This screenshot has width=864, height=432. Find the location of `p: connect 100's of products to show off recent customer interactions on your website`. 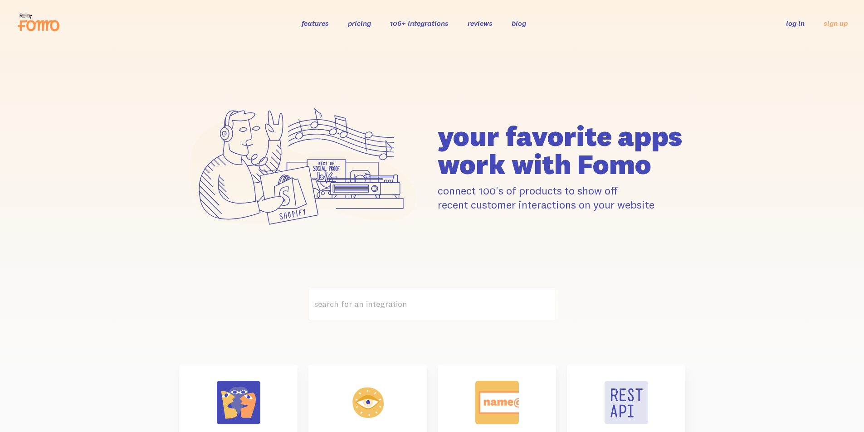

p: connect 100's of products to show off recent customer interactions on your website is located at coordinates (562, 198).